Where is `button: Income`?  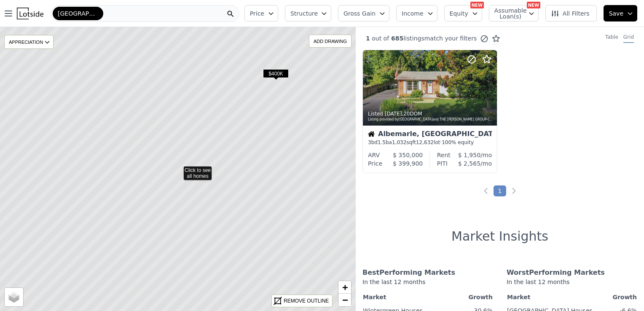 button: Income is located at coordinates (417, 13).